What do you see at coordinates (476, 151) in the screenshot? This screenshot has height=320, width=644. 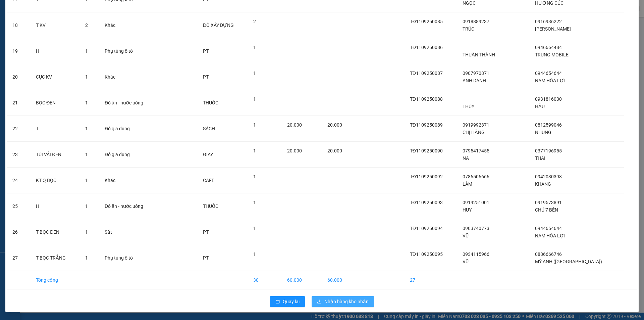 I see `span: 0795417455` at bounding box center [476, 151].